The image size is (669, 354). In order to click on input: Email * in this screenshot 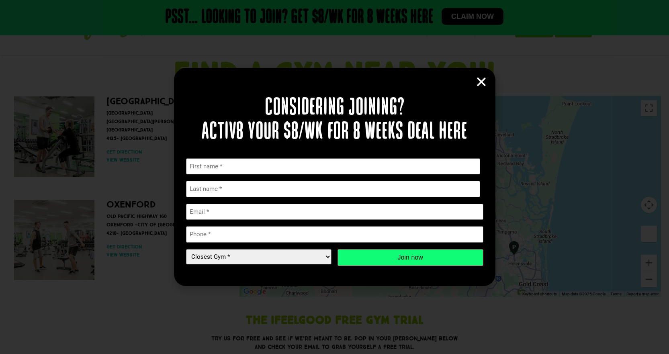, I will do `click(335, 212)`.